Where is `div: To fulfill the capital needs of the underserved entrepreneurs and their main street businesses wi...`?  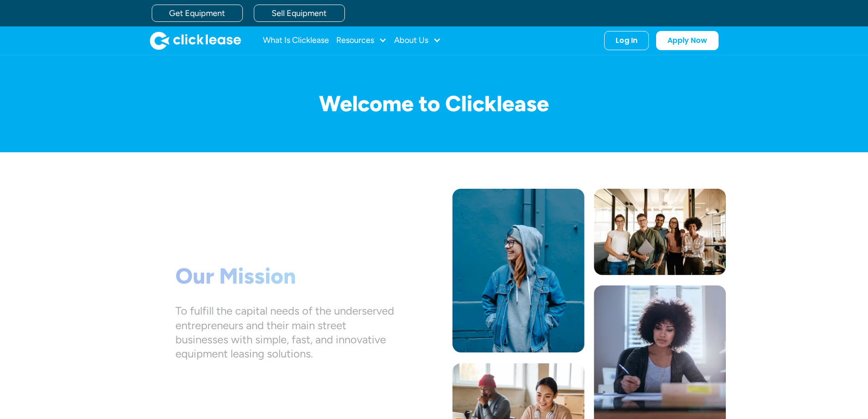 div: To fulfill the capital needs of the underserved entrepreneurs and their main street businesses wi... is located at coordinates (285, 332).